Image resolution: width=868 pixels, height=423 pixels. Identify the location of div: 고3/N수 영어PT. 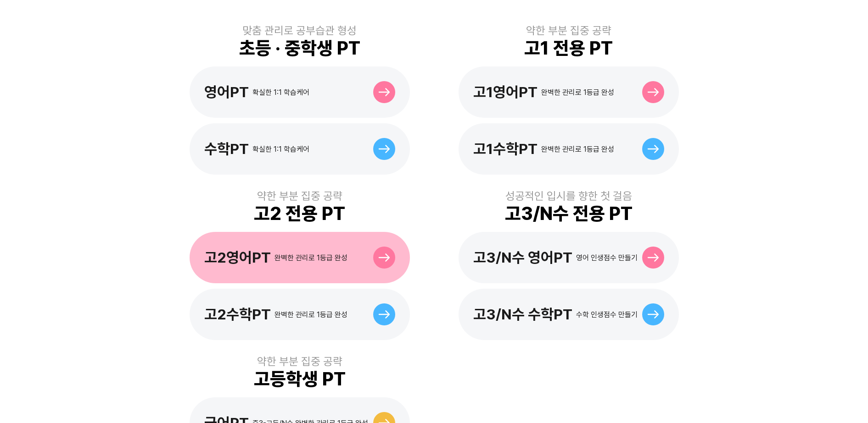
(523, 258).